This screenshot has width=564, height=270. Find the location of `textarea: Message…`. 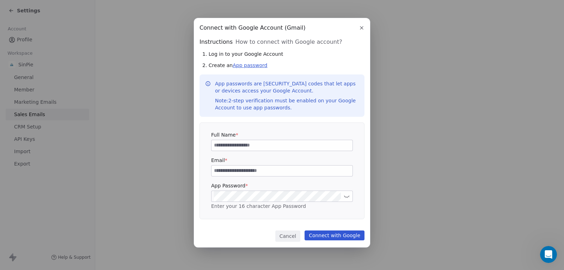

textarea: Message… is located at coordinates (70, 207).